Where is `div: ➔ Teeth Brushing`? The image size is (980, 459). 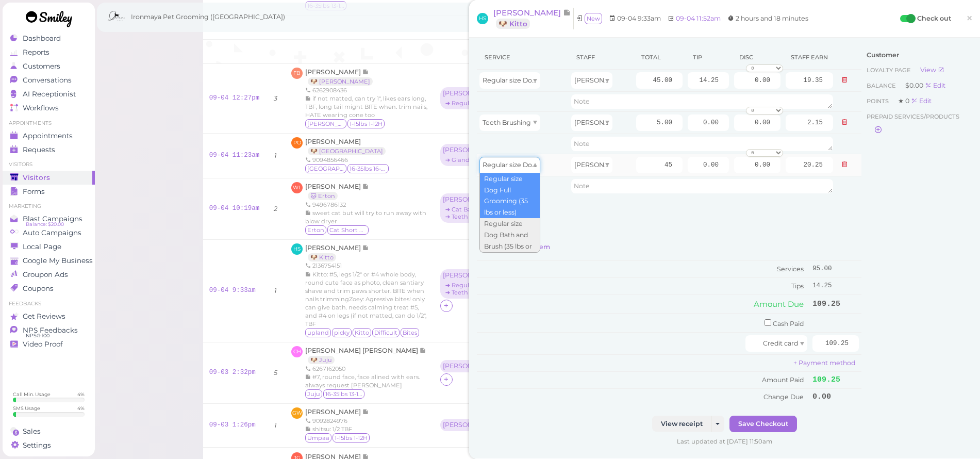
div: ➔ Teeth Brushing is located at coordinates (471, 293).